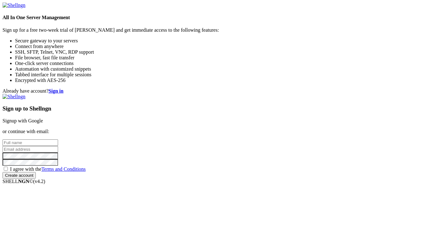 The height and width of the screenshot is (232, 434). I want to click on b: NGN, so click(24, 181).